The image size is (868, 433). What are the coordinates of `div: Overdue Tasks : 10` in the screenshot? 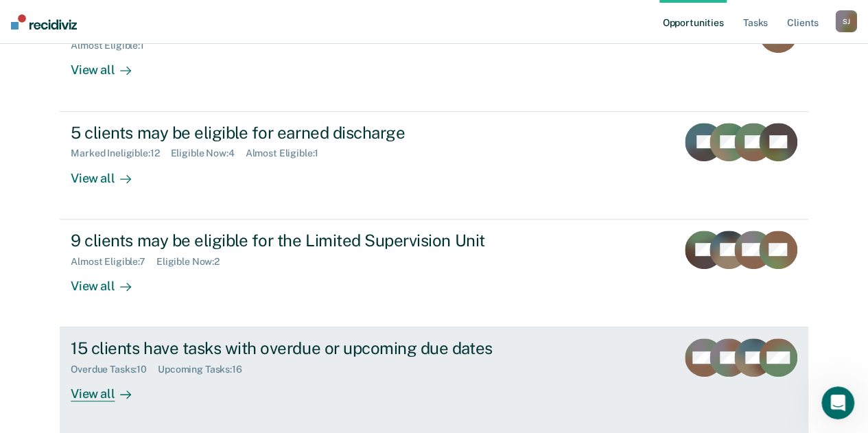 It's located at (114, 370).